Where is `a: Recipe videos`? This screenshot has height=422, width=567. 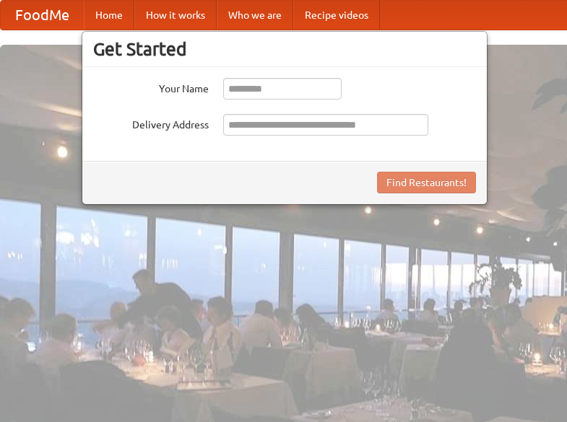 a: Recipe videos is located at coordinates (336, 15).